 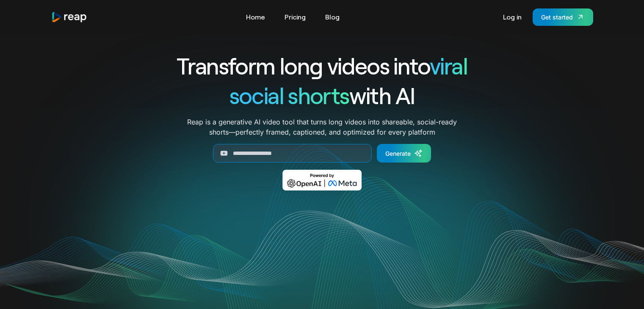 What do you see at coordinates (557, 17) in the screenshot?
I see `div: Get started` at bounding box center [557, 17].